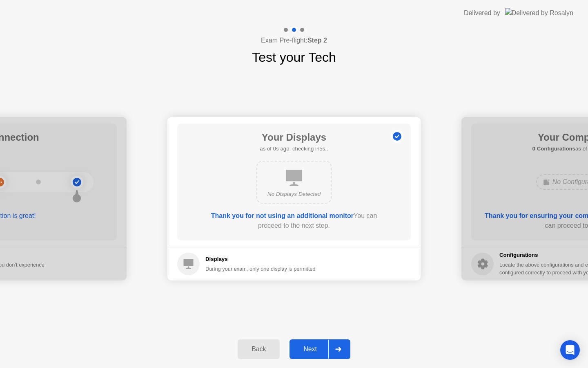 The image size is (588, 368). I want to click on div: Delivered by, so click(482, 13).